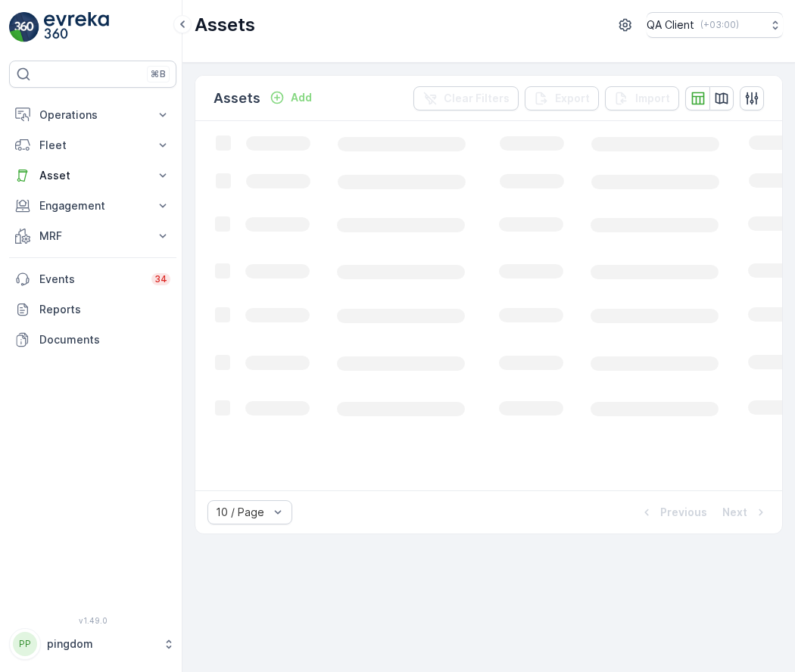 The width and height of the screenshot is (795, 672). I want to click on a: Reports, so click(93, 310).